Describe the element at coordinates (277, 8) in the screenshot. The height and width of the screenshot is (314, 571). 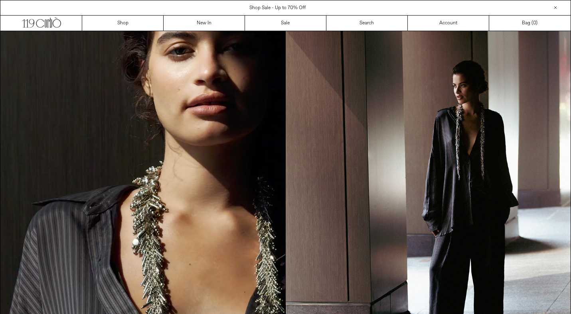
I see `a: Shop Sale - Up to 70% Off` at that location.